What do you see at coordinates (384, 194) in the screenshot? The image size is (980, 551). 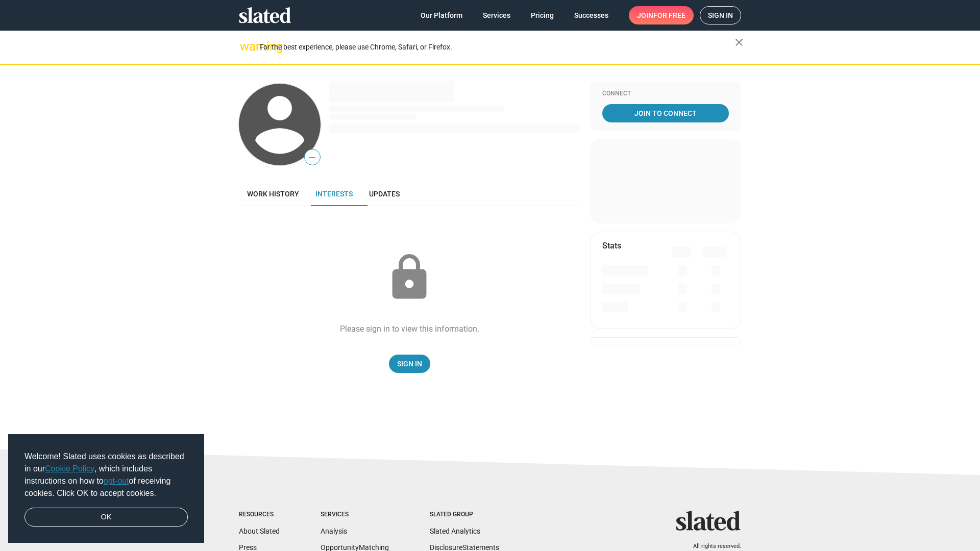 I see `a: Updates` at bounding box center [384, 194].